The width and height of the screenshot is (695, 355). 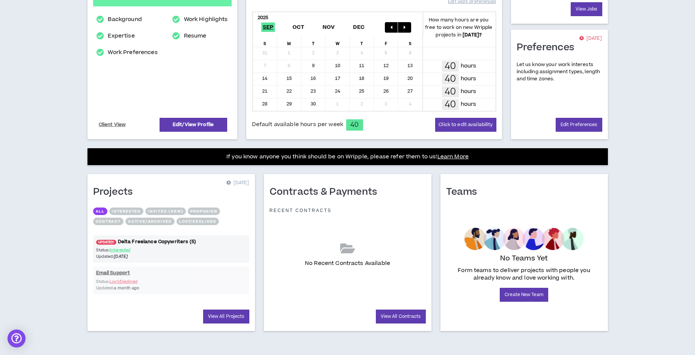 I want to click on span: Nov, so click(x=329, y=27).